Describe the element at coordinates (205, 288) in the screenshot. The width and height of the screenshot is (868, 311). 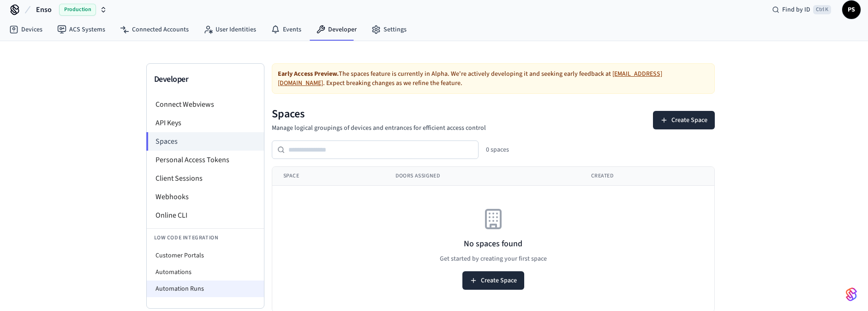
I see `li: Automation Runs` at that location.